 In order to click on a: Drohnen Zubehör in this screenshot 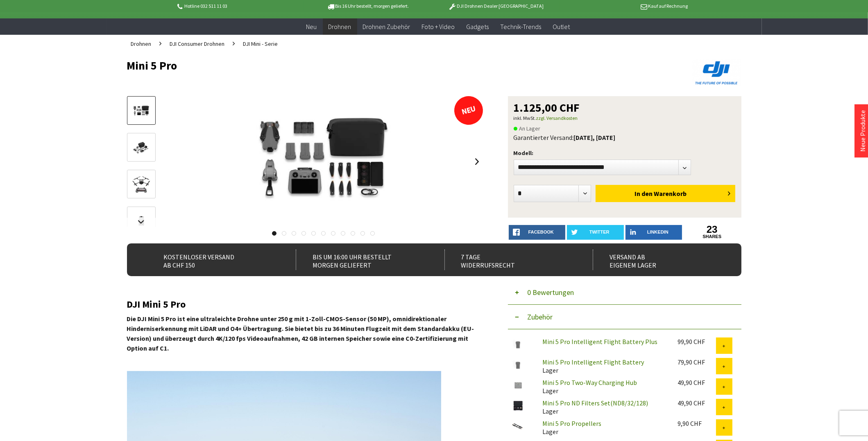, I will do `click(387, 27)`.